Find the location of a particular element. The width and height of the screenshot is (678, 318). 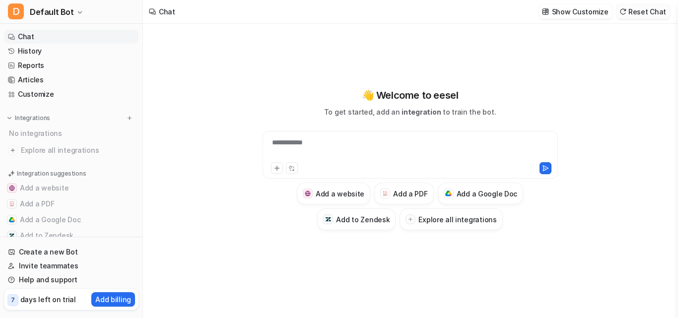

p: 7 is located at coordinates (13, 300).